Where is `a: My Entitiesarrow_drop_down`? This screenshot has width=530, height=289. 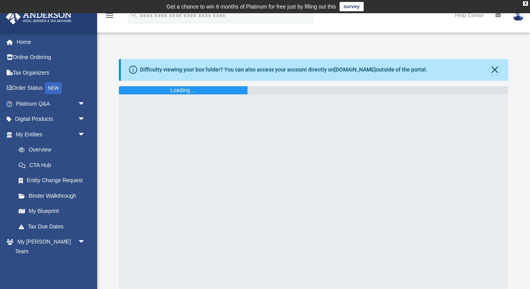 a: My Entitiesarrow_drop_down is located at coordinates (51, 134).